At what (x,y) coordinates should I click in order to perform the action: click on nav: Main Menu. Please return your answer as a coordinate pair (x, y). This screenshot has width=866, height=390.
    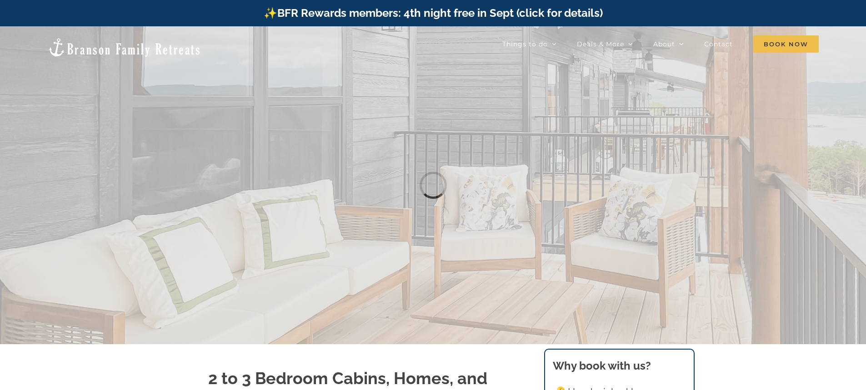
    Looking at the image, I should click on (617, 44).